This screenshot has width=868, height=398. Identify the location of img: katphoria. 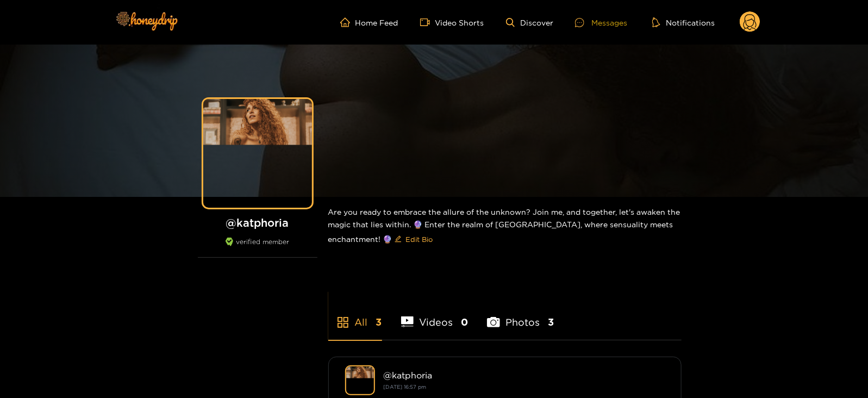
(360, 380).